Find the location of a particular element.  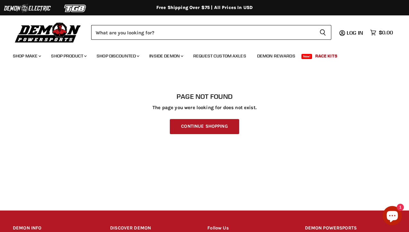

a: Request Custom Axles is located at coordinates (220, 56).